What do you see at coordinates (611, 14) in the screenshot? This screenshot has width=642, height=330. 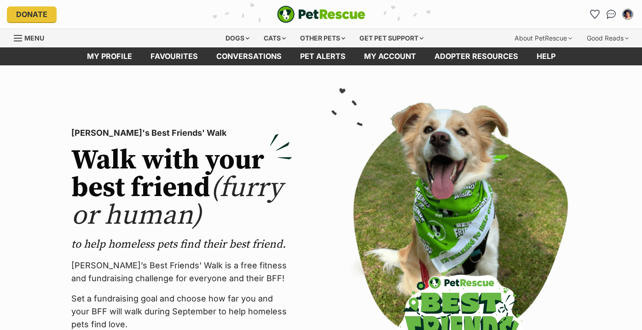 I see `img: chat-41dd97257d64d25036548639549fe6c8038ab92f7586957e7f3b1b290dea8141.svg` at bounding box center [611, 14].